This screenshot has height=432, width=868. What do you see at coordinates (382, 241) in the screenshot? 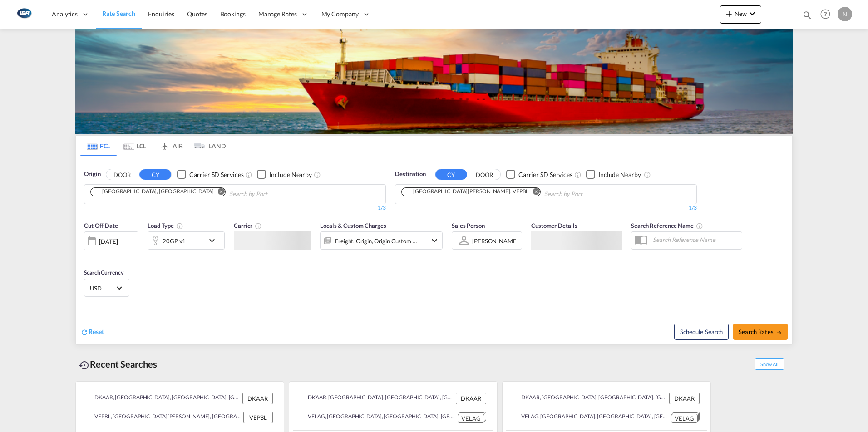
I see `div: Freight Origin Origin Custom Factory Stuffingicon-chevron-down` at bounding box center [382, 241].